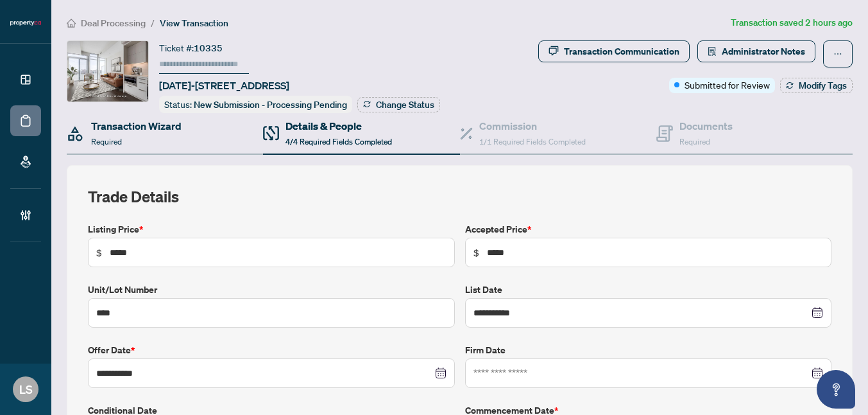 The width and height of the screenshot is (868, 415). I want to click on span: Change Status, so click(405, 105).